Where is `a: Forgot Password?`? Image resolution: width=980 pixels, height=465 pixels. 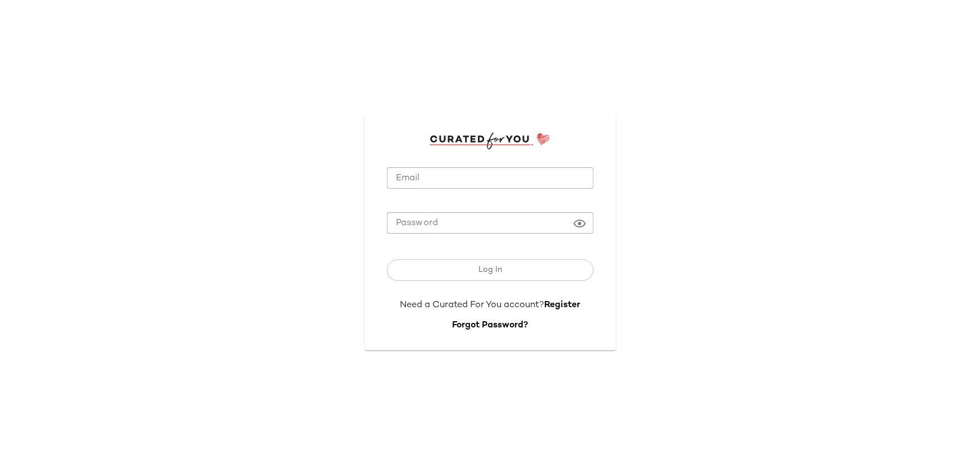
a: Forgot Password? is located at coordinates (490, 326).